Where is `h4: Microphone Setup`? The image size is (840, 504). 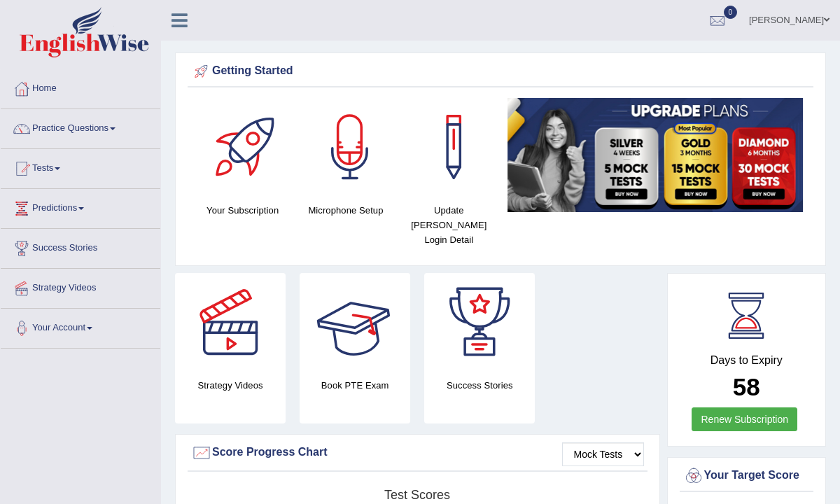 h4: Microphone Setup is located at coordinates (345, 210).